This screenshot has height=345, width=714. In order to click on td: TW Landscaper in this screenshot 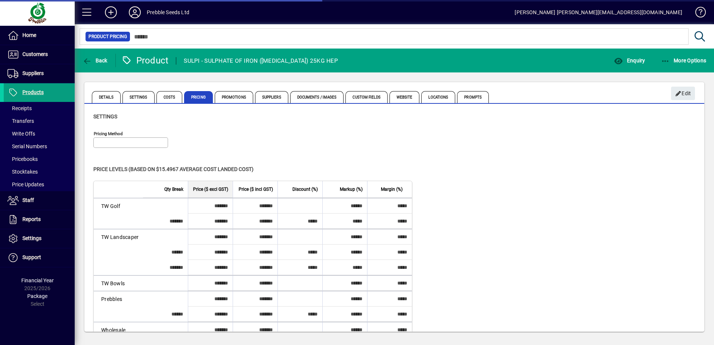, I will do `click(118, 237)`.